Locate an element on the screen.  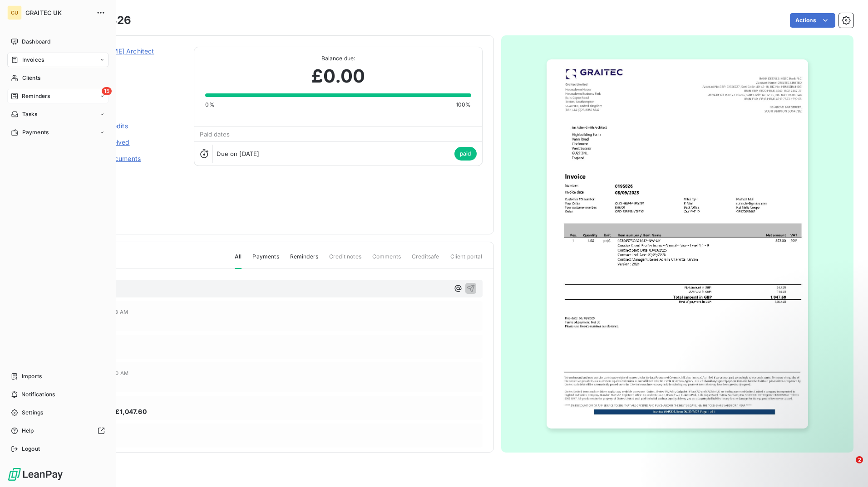
span: 100% is located at coordinates (463, 105).